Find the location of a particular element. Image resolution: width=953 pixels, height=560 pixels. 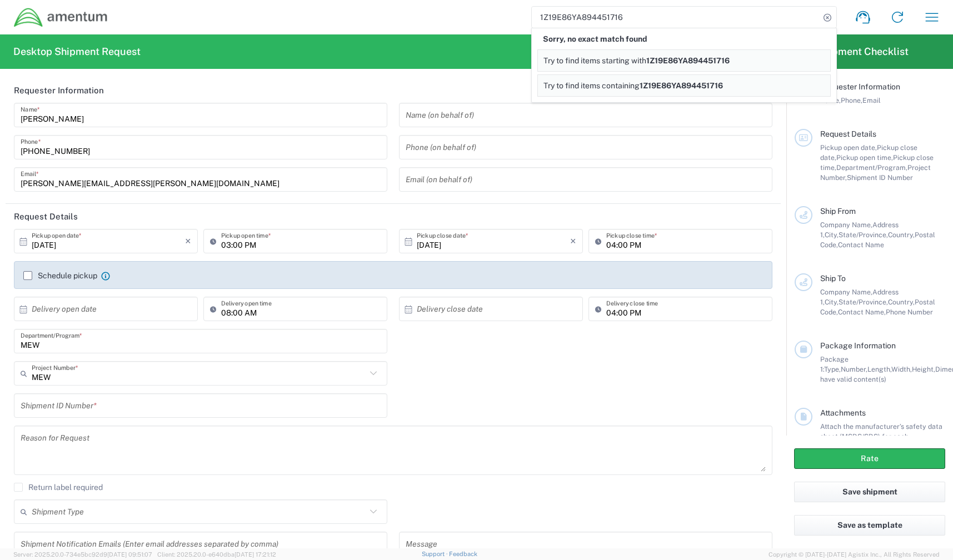

span: Department/Program, is located at coordinates (872, 167).